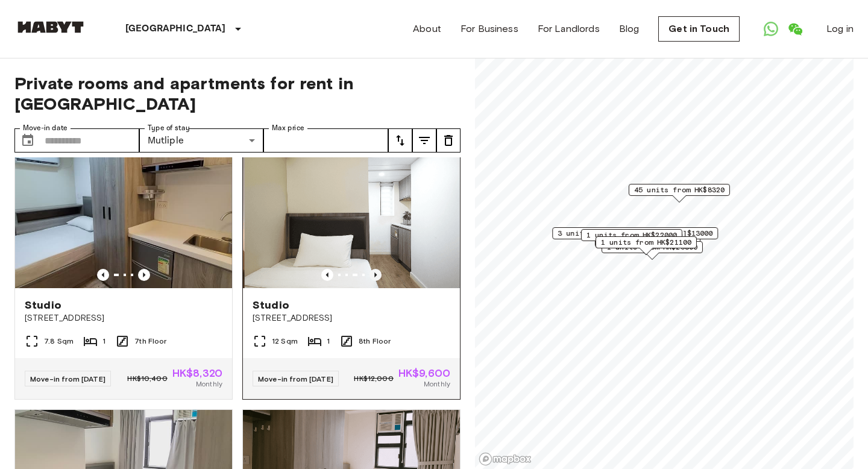 Image resolution: width=868 pixels, height=469 pixels. Describe the element at coordinates (353, 216) in the screenshot. I see `img: Marketing picture of unit HK-01-067-046-01` at that location.